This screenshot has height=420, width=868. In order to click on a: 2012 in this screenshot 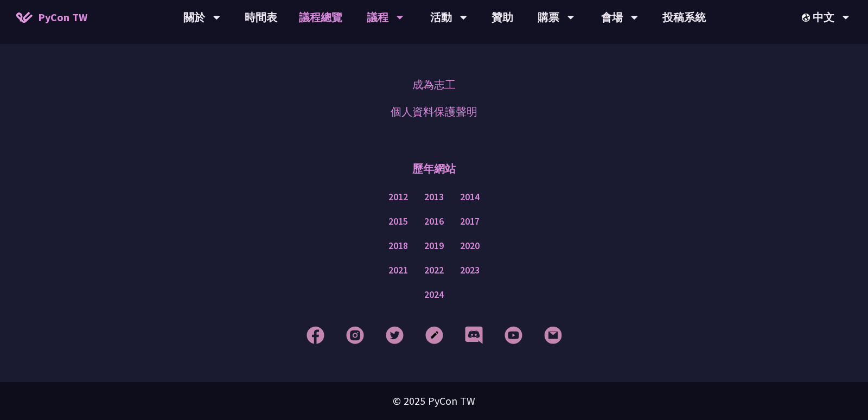, I will do `click(398, 197)`.